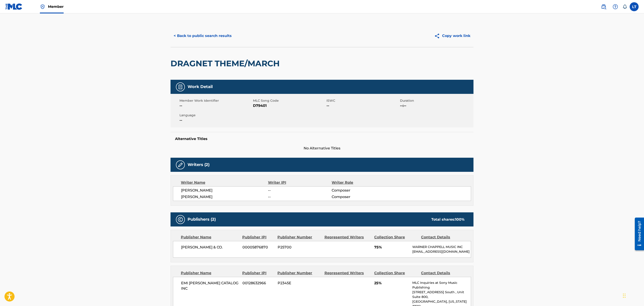 This screenshot has height=306, width=644. I want to click on div: Writer IPI, so click(300, 183).